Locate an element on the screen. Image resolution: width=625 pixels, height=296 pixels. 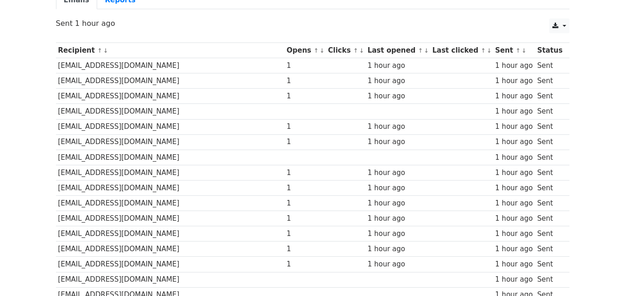
th: Sent is located at coordinates (514, 50).